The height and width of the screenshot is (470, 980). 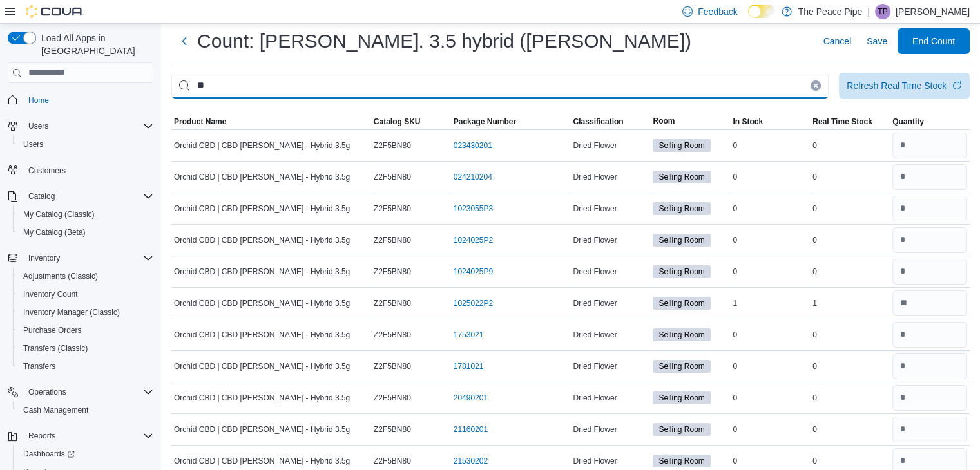 I want to click on a: Inventory Manager (Classic), so click(x=72, y=312).